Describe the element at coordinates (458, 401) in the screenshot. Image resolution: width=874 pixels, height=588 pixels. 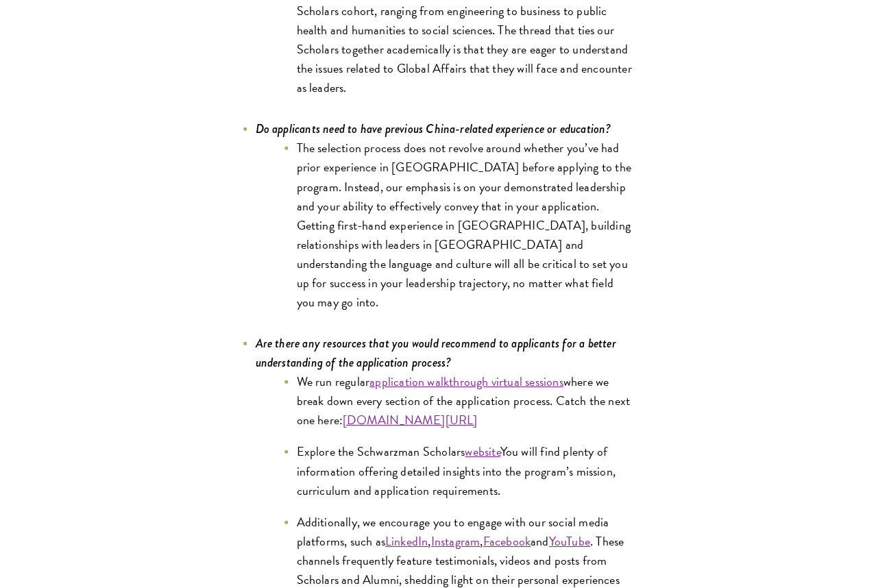
I see `li: We run regular where we break down every section of the application process. Catch the next one h...` at that location.